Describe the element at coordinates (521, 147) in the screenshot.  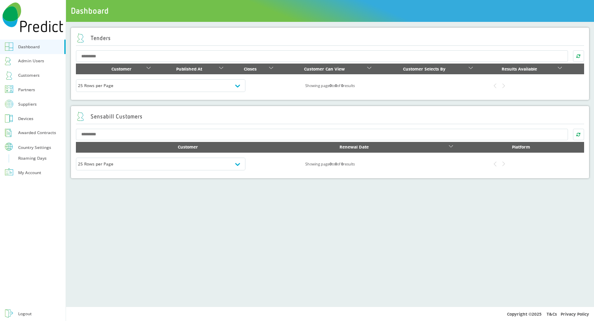
I see `div: Platform` at that location.